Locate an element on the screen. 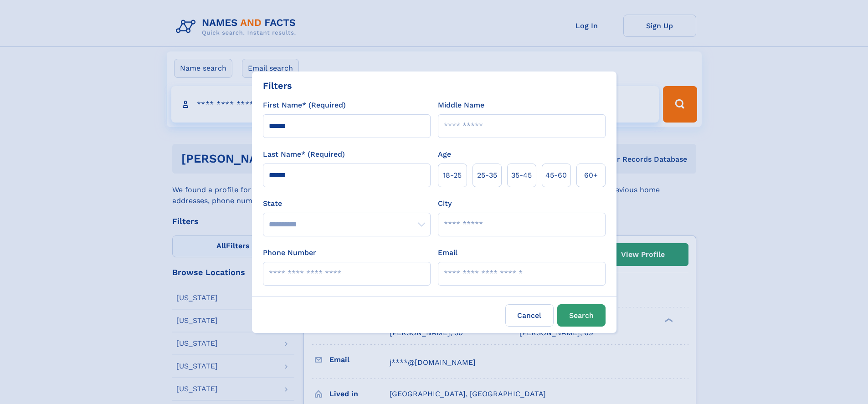  div: Filters is located at coordinates (278, 86).